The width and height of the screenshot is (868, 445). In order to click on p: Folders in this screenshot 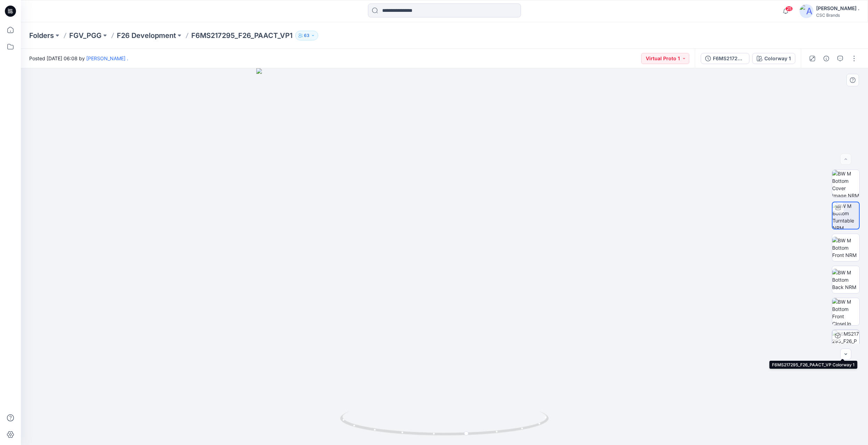, I will do `click(41, 35)`.